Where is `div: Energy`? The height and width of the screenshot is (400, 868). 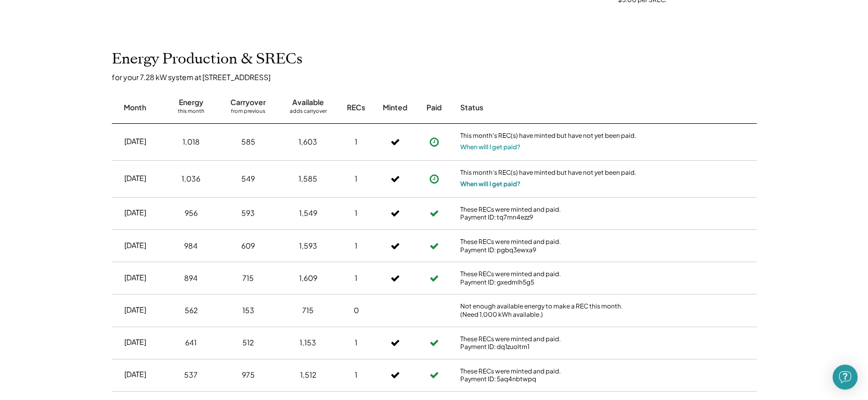 div: Energy is located at coordinates (191, 103).